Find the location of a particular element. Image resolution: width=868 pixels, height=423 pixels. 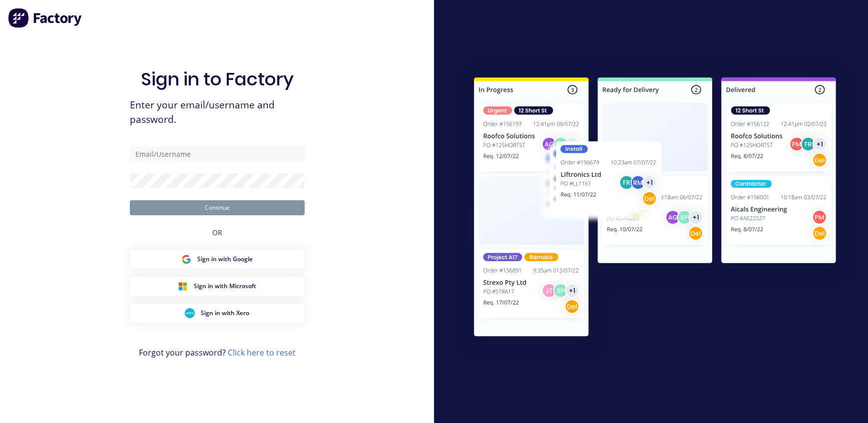

button: Continue is located at coordinates (217, 208).